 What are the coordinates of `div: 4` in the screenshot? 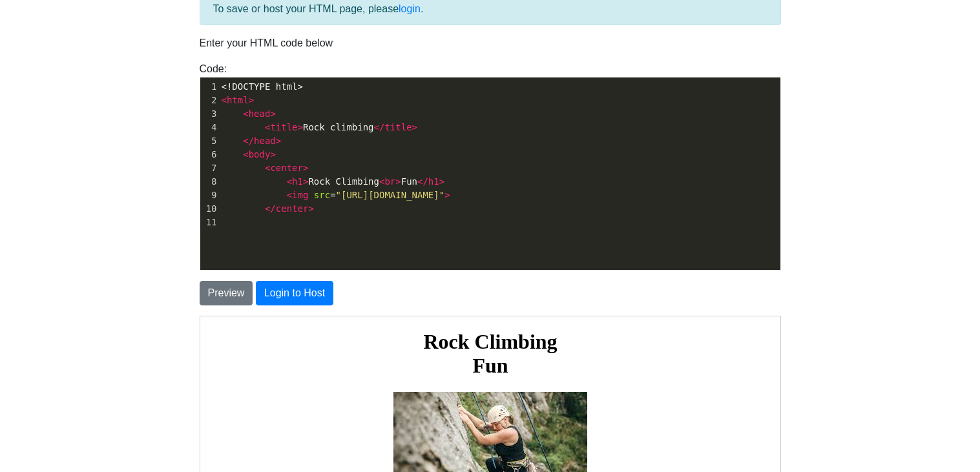 It's located at (209, 127).